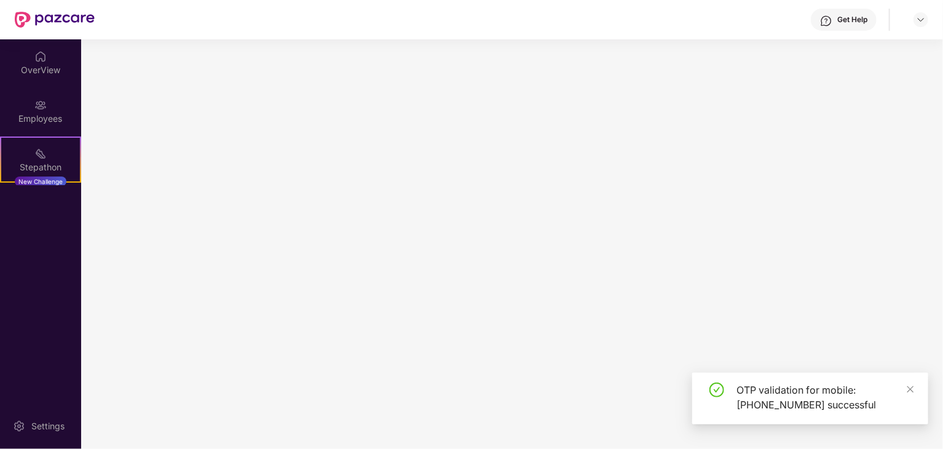 This screenshot has height=449, width=943. What do you see at coordinates (852, 20) in the screenshot?
I see `div: Get Help` at bounding box center [852, 20].